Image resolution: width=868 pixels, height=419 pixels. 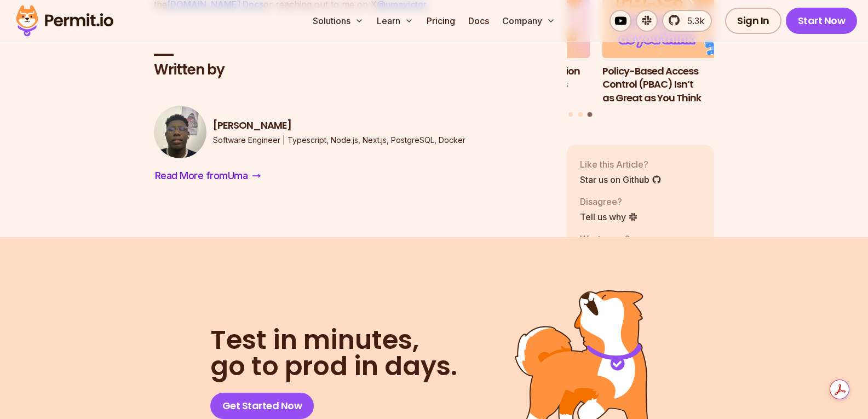 I want to click on p: Disagree?, so click(x=608, y=202).